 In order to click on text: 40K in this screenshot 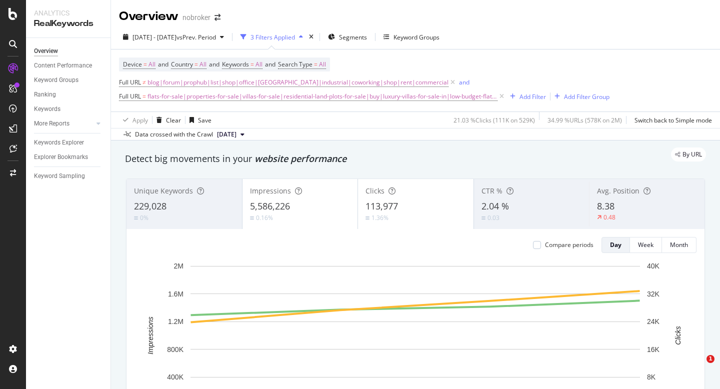, I will do `click(654, 266)`.